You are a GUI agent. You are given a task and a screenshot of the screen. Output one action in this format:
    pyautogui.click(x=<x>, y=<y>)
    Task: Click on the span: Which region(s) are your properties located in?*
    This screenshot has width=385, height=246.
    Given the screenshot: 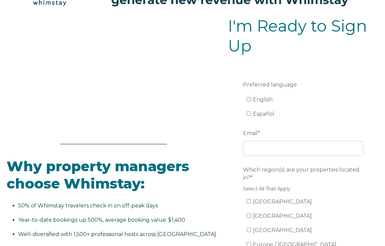 What is the action you would take?
    pyautogui.click(x=301, y=174)
    